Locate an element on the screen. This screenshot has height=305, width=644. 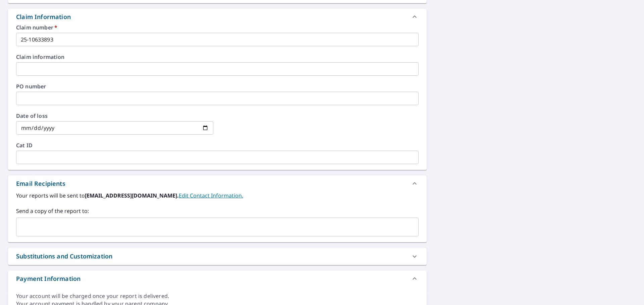
label: Send a copy of the report to: is located at coordinates (217, 211).